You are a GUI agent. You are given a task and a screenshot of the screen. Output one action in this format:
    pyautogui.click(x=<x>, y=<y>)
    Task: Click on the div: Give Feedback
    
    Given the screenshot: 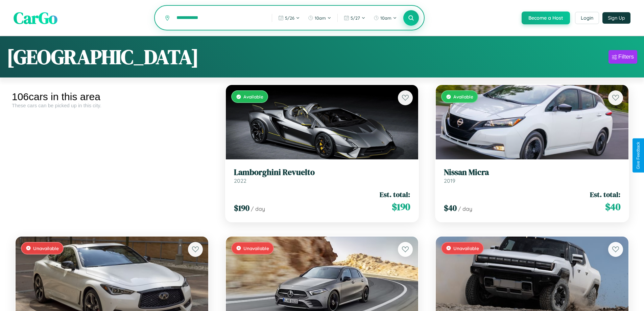 What is the action you would take?
    pyautogui.click(x=638, y=155)
    